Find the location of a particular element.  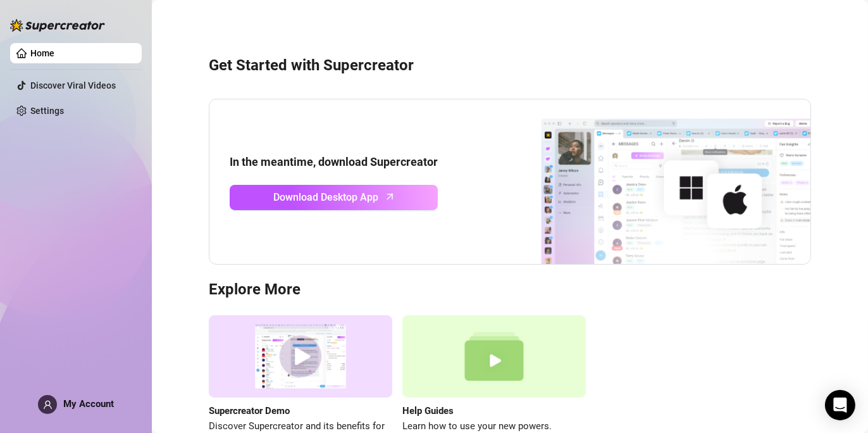

img: help guides is located at coordinates (494, 357).